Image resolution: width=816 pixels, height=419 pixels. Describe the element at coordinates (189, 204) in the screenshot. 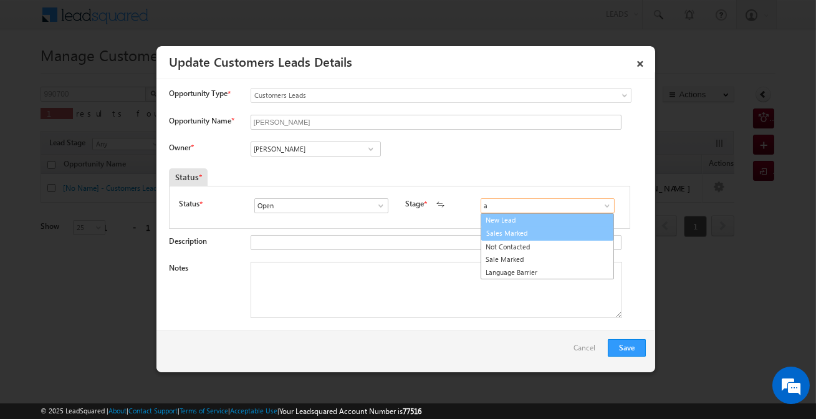

I see `label: Status` at that location.